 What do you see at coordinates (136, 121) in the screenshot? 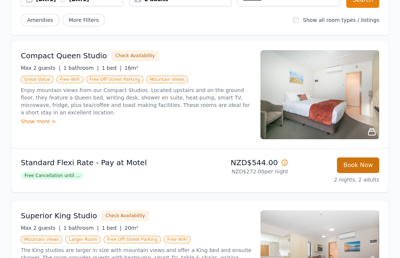
I see `div: Show more >` at bounding box center [136, 121].